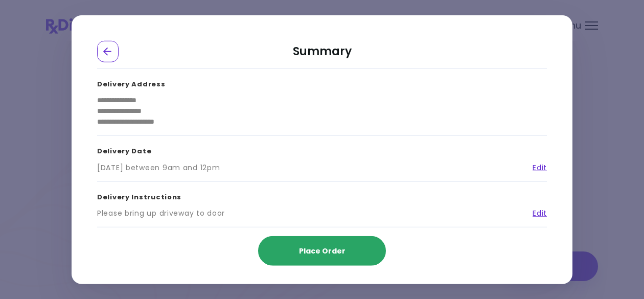  What do you see at coordinates (322, 195) in the screenshot?
I see `h3: Delivery Instructions` at bounding box center [322, 195].